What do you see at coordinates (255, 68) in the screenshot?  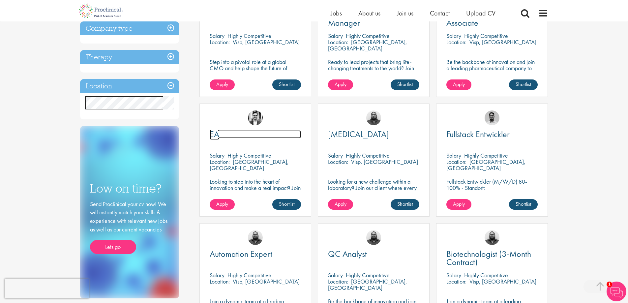 I see `p: Step into a pivotal role at a global CMO and help shape the future of healthcare manufacturing.` at bounding box center [255, 68].